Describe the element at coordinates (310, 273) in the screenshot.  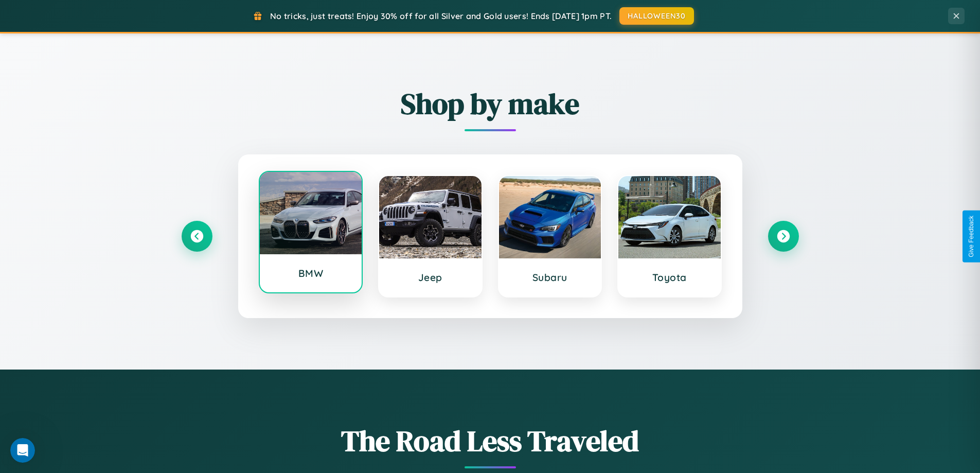
I see `h3: BMW` at that location.